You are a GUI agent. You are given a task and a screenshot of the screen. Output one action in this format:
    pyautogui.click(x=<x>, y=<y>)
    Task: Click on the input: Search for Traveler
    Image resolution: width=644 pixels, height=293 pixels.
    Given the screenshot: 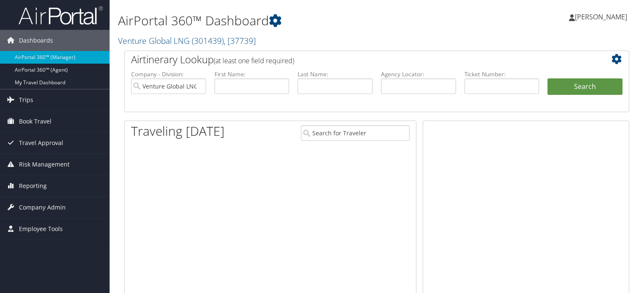 What is the action you would take?
    pyautogui.click(x=356, y=133)
    